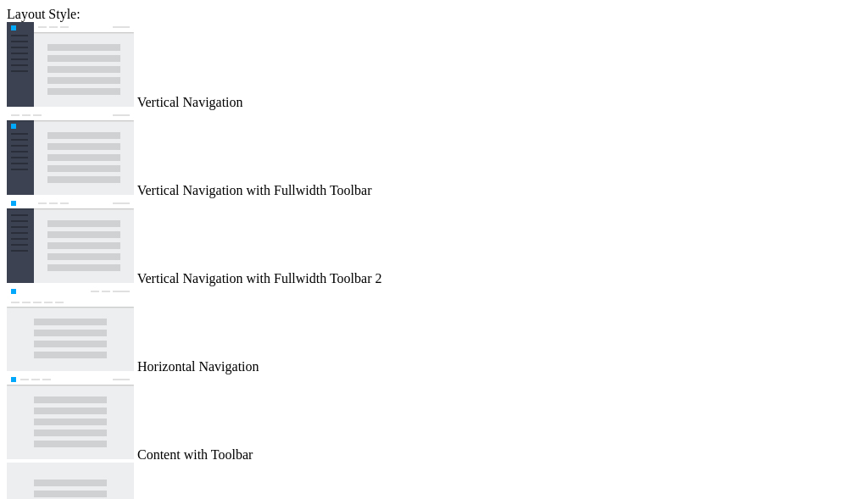 Image resolution: width=868 pixels, height=499 pixels. I want to click on img: vertical-nav-with-full-toolbar.jpg, so click(71, 153).